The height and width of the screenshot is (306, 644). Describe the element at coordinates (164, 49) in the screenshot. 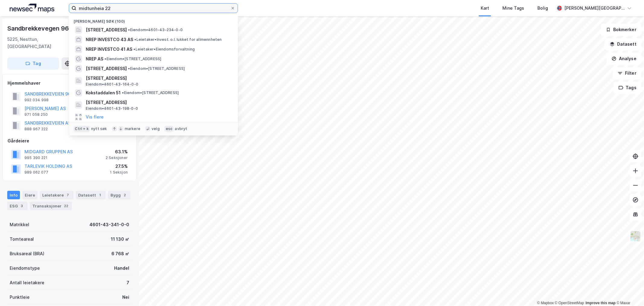

I see `span: Leietaker • Eiendomsforvaltning` at that location.